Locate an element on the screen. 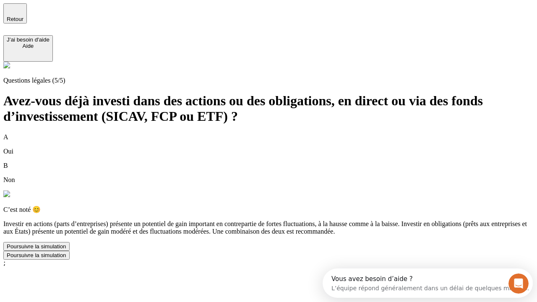 This screenshot has width=537, height=302. p: C’est noté 😊 is located at coordinates (268, 209).